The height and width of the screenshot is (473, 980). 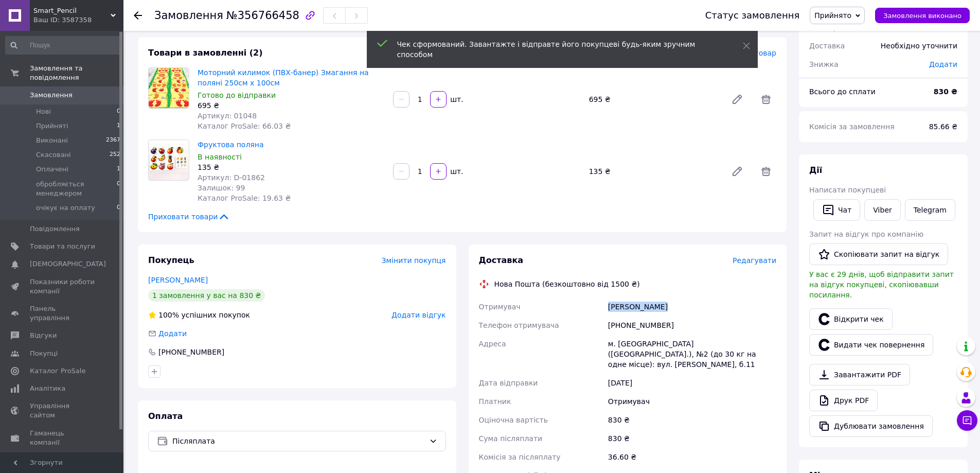 I want to click on span: Залишок: 99, so click(x=221, y=188).